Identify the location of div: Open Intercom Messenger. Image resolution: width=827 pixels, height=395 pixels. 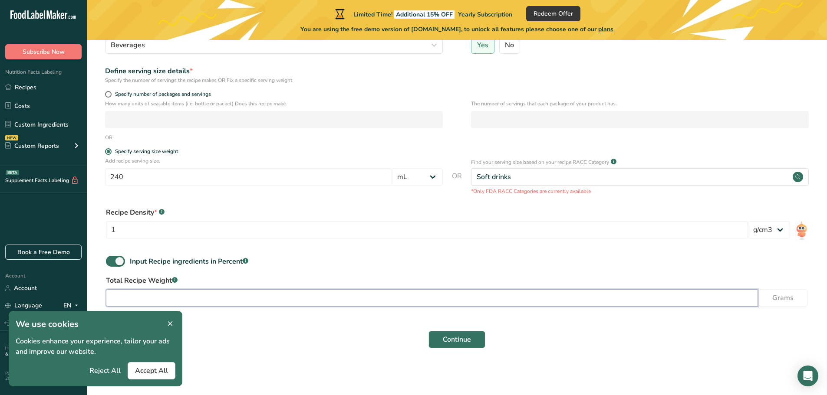
(808, 376).